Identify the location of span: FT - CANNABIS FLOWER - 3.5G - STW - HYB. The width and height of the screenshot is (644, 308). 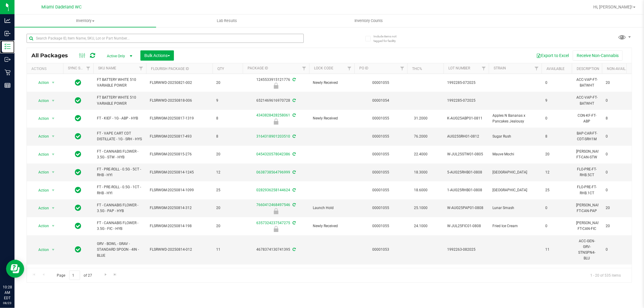
(120, 155).